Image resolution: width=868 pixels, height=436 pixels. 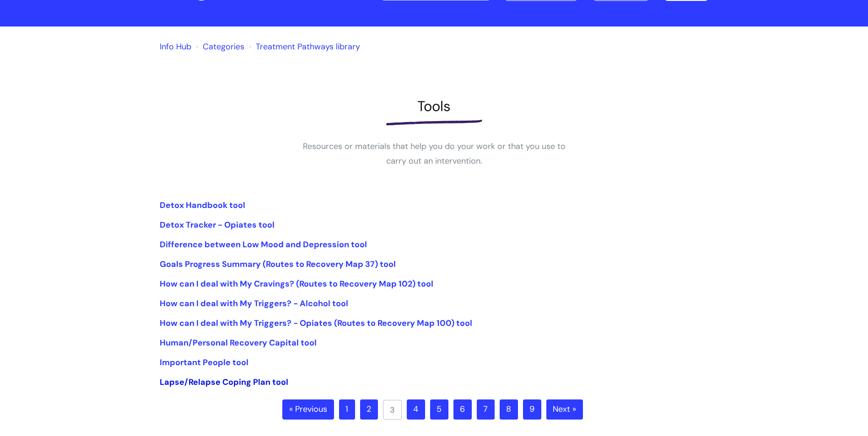 I want to click on a: How can I deal with My Cravings? (Routes to Recovery Map 102) tool, so click(x=296, y=284).